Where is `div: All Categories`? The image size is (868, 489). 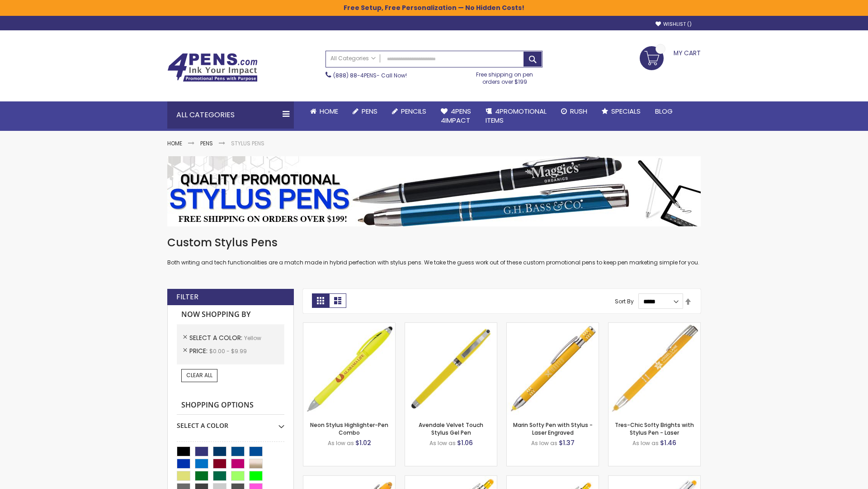
div: All Categories is located at coordinates (230, 115).